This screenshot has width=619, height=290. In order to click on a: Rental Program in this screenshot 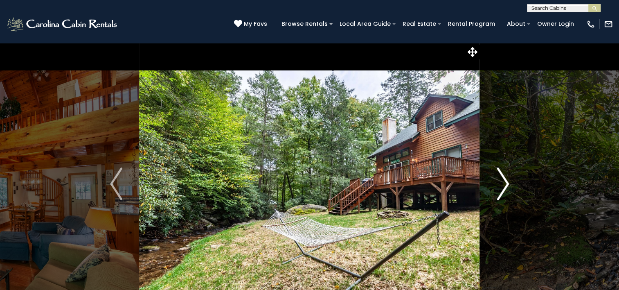, I will do `click(472, 24)`.